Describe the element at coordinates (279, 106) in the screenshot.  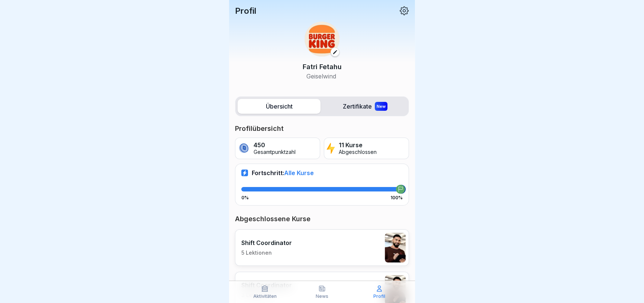
I see `label: Übersicht` at that location.